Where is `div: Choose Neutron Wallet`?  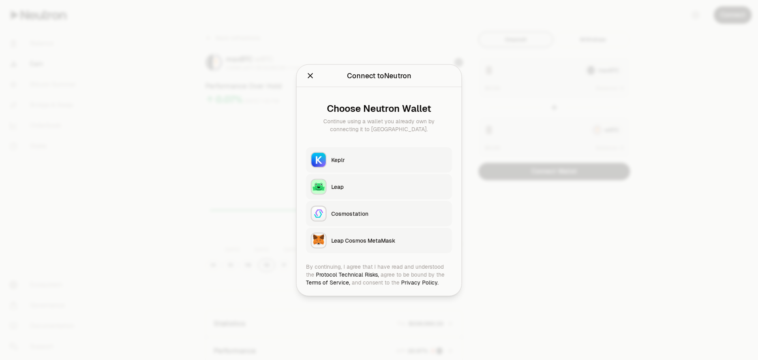
div: Choose Neutron Wallet is located at coordinates (379, 108).